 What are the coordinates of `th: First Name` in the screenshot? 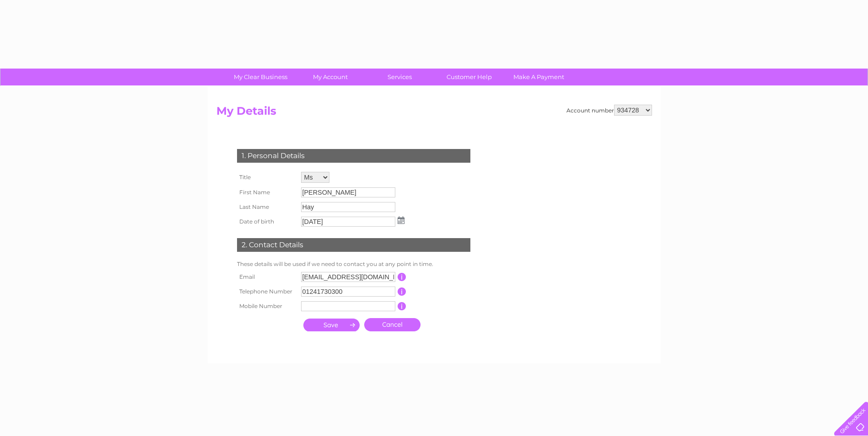 It's located at (267, 192).